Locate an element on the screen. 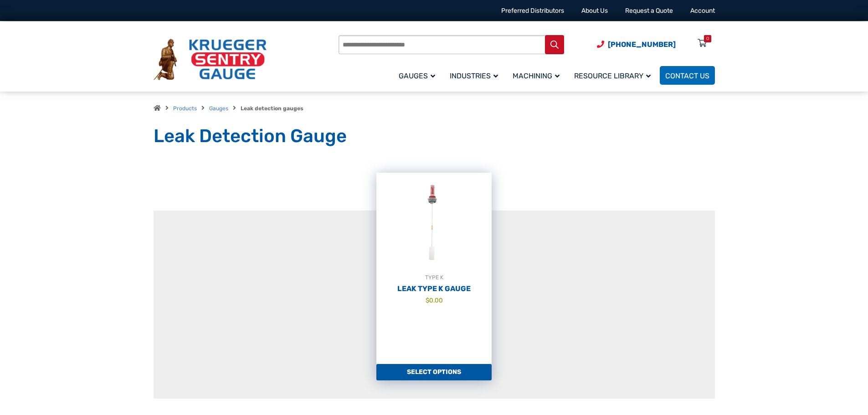  a: Preferred Distributors is located at coordinates (533, 10).